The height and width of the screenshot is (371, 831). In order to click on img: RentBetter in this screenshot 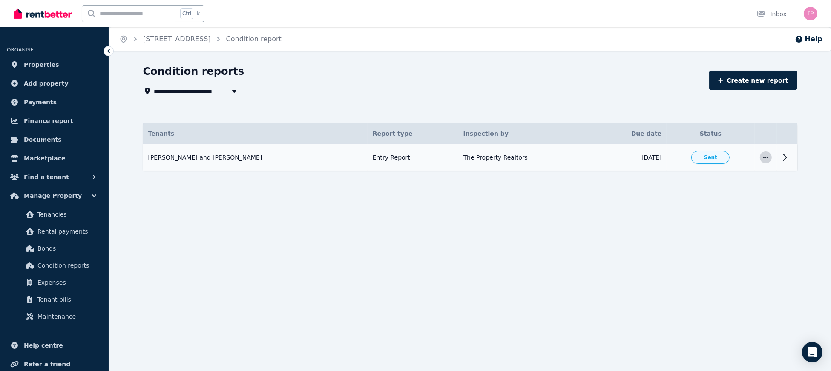, I will do `click(43, 14)`.